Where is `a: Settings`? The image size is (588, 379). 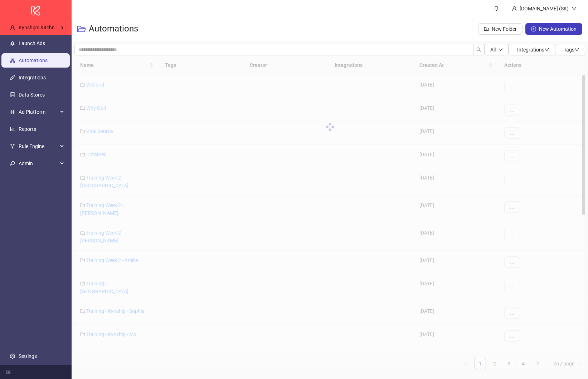 a: Settings is located at coordinates (28, 356).